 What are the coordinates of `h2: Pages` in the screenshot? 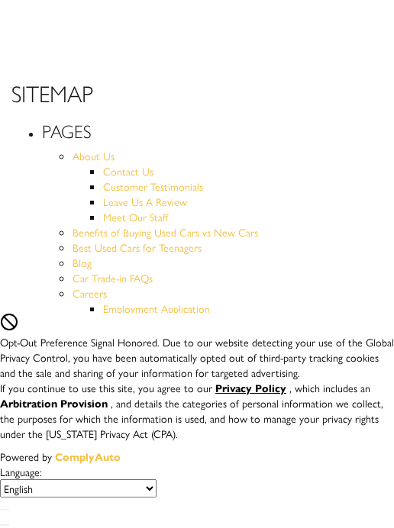 It's located at (212, 130).